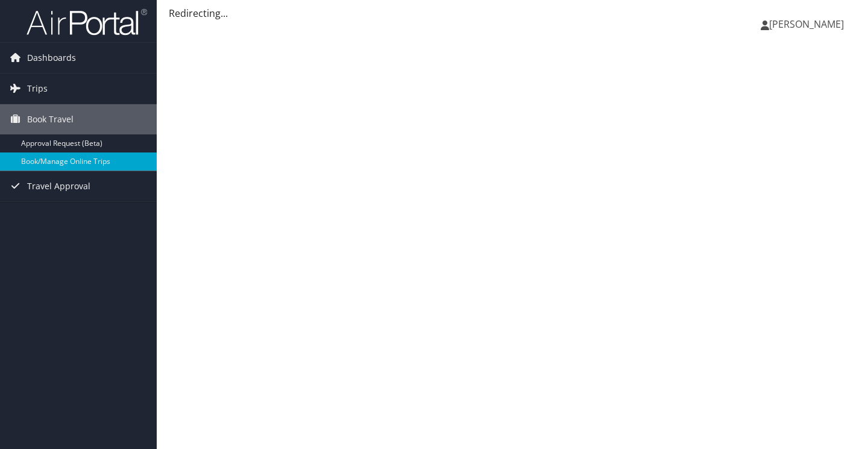 This screenshot has height=449, width=868. What do you see at coordinates (513, 13) in the screenshot?
I see `div: Redirecting...` at bounding box center [513, 13].